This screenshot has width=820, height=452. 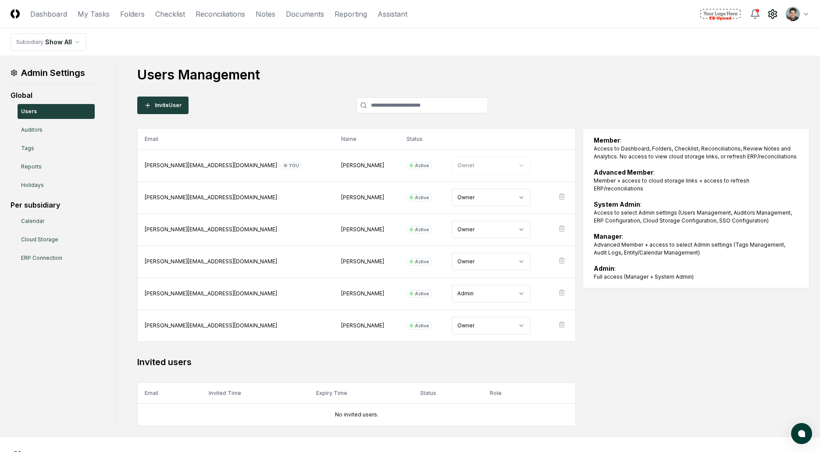 What do you see at coordinates (608, 236) in the screenshot?
I see `b: Manager` at bounding box center [608, 236].